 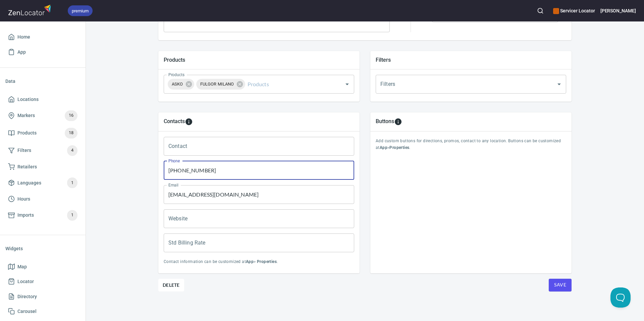 What do you see at coordinates (43, 297) in the screenshot?
I see `a: Directory` at bounding box center [43, 297].